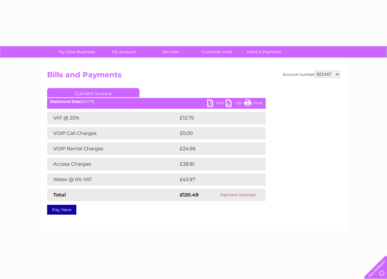  What do you see at coordinates (217, 52) in the screenshot?
I see `a: Customer Help` at bounding box center [217, 52].